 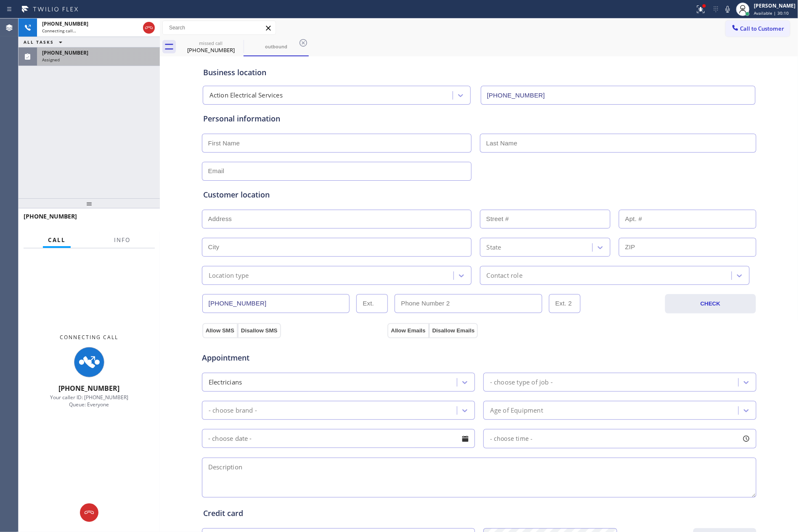 I want to click on span: Connecting Call, so click(x=89, y=337).